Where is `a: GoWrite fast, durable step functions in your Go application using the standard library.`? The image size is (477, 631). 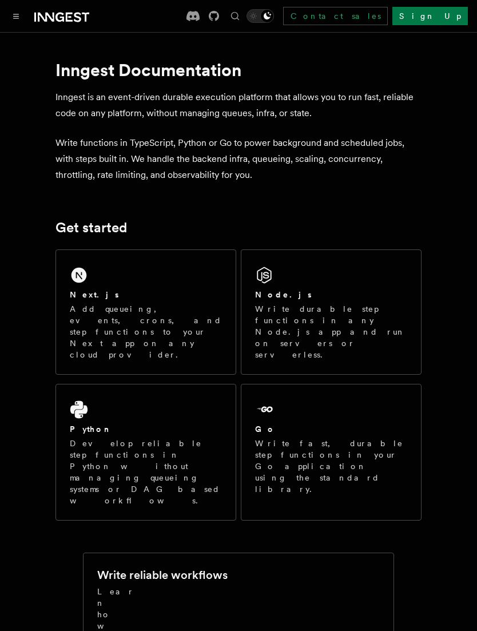
a: GoWrite fast, durable step functions in your Go application using the standard library. is located at coordinates (331, 452).